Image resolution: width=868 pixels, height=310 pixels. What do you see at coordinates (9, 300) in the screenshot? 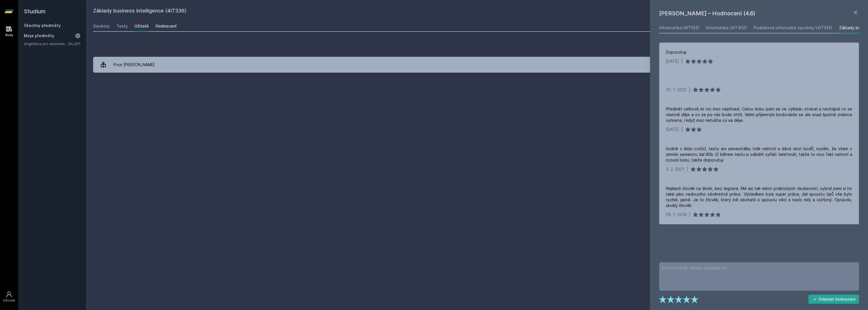
I see `div: Uživatel` at bounding box center [9, 300].